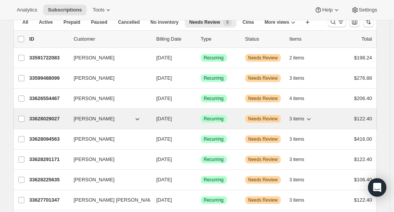  I want to click on button: Customize table column order and visibility, so click(355, 22).